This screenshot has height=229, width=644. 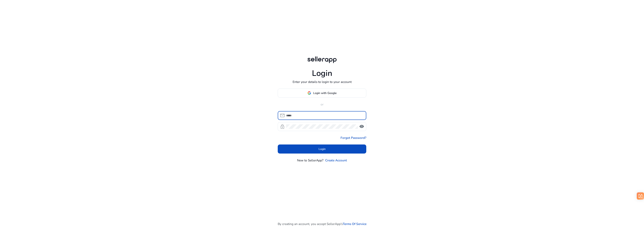 I want to click on p: New to SellerApp?, so click(x=310, y=160).